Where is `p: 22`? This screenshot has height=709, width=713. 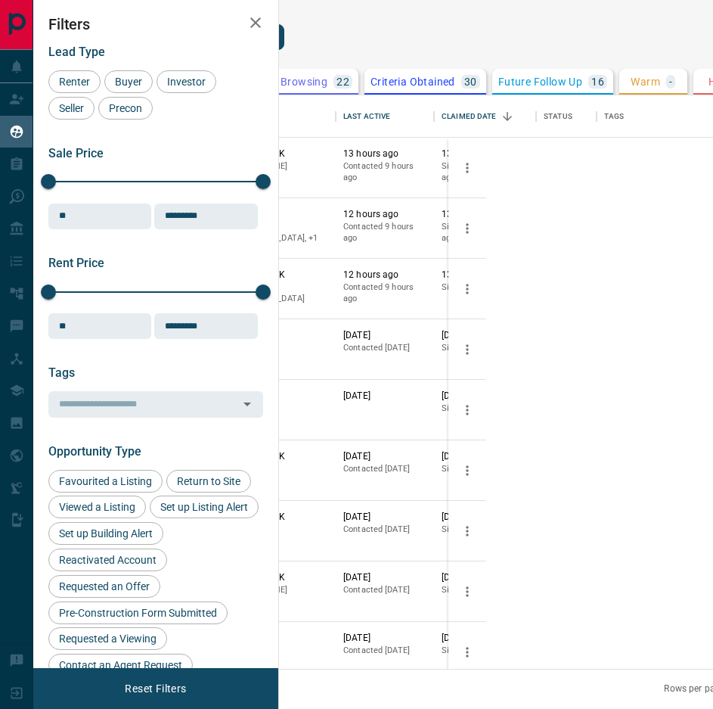
p: 22 is located at coordinates (343, 82).